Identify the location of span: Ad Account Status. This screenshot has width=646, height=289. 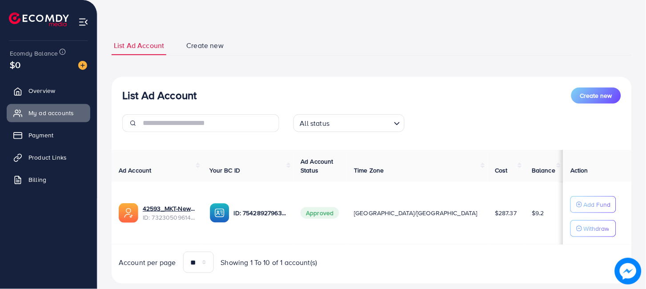
(317, 166).